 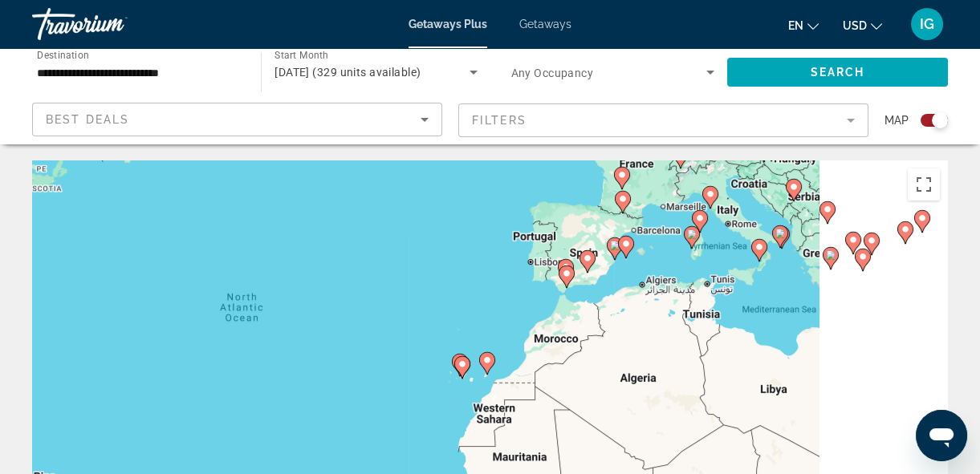 What do you see at coordinates (113, 24) in the screenshot?
I see `a: Travorium` at bounding box center [113, 24].